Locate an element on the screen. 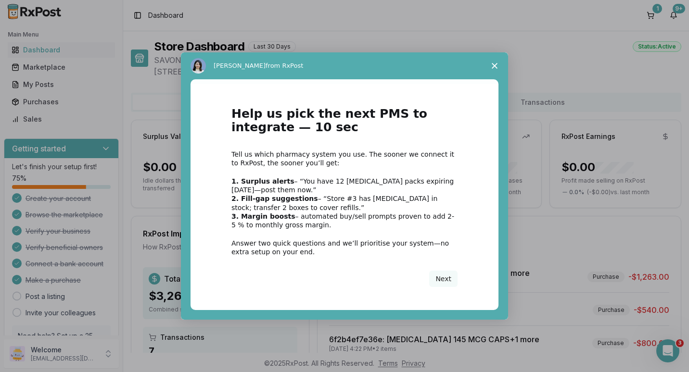 This screenshot has height=372, width=689. button: Next is located at coordinates (443, 279).